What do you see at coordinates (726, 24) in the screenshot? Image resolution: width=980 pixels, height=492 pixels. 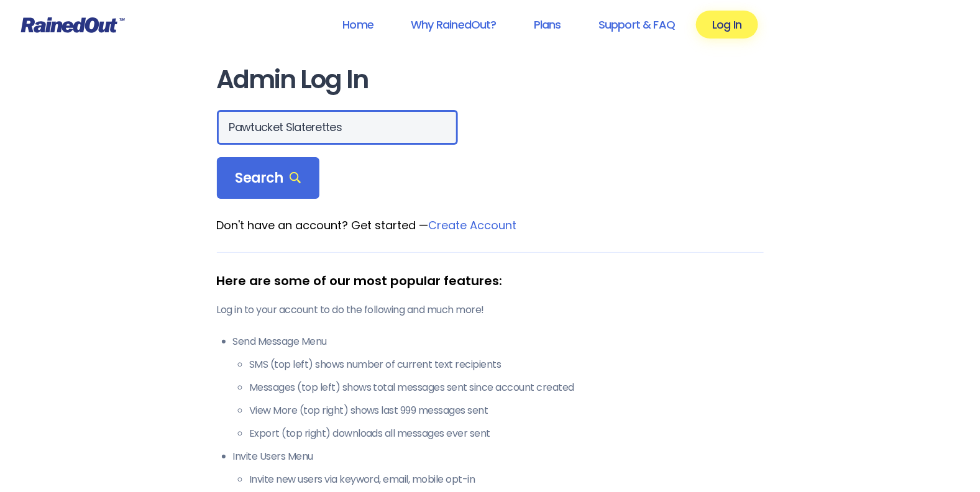 I see `a: Log In` at bounding box center [726, 24].